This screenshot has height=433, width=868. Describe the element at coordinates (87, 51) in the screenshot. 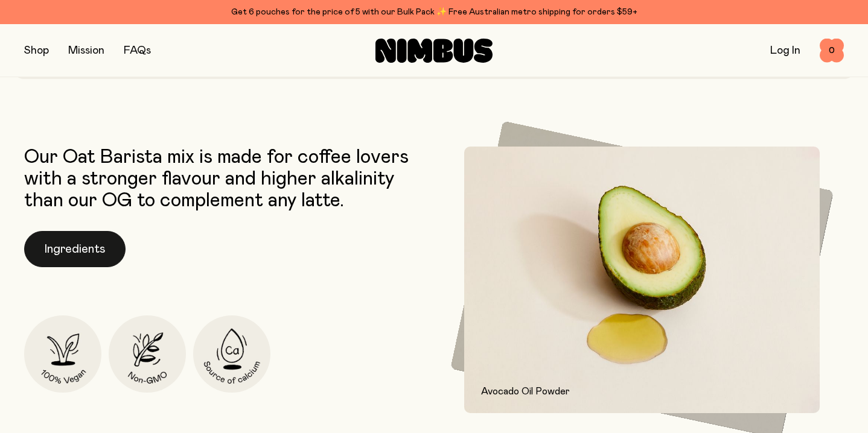

I see `a: Mission` at that location.